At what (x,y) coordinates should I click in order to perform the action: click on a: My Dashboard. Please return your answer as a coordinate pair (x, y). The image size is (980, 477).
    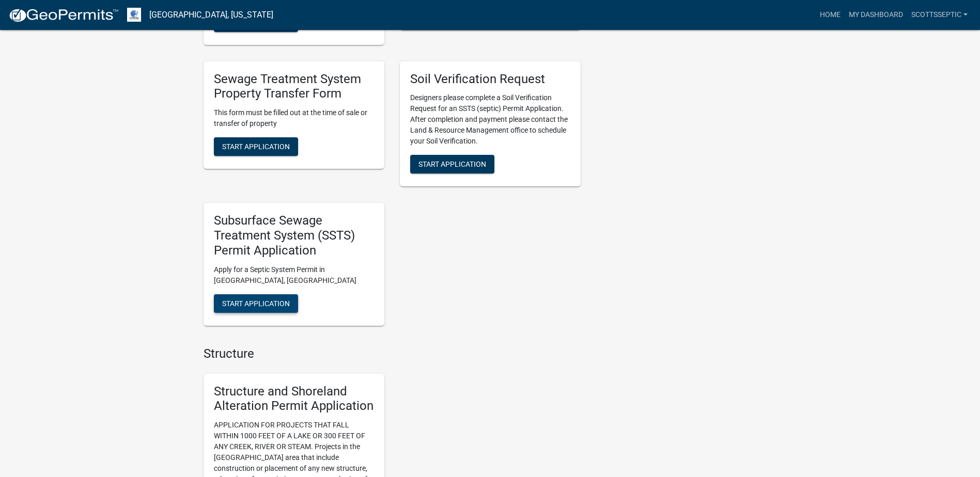
    Looking at the image, I should click on (875, 15).